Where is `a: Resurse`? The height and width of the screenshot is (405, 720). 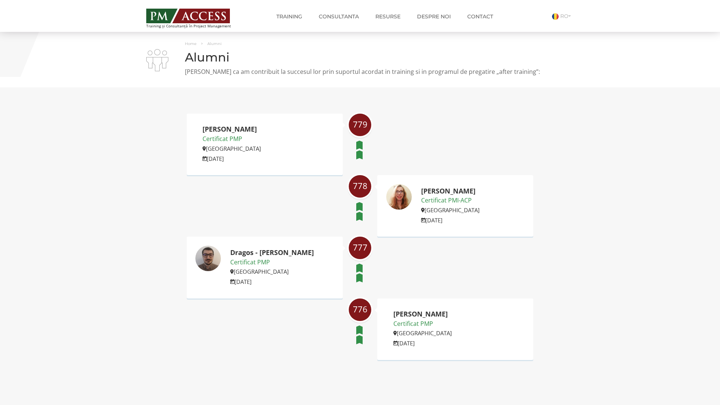 a: Resurse is located at coordinates (388, 16).